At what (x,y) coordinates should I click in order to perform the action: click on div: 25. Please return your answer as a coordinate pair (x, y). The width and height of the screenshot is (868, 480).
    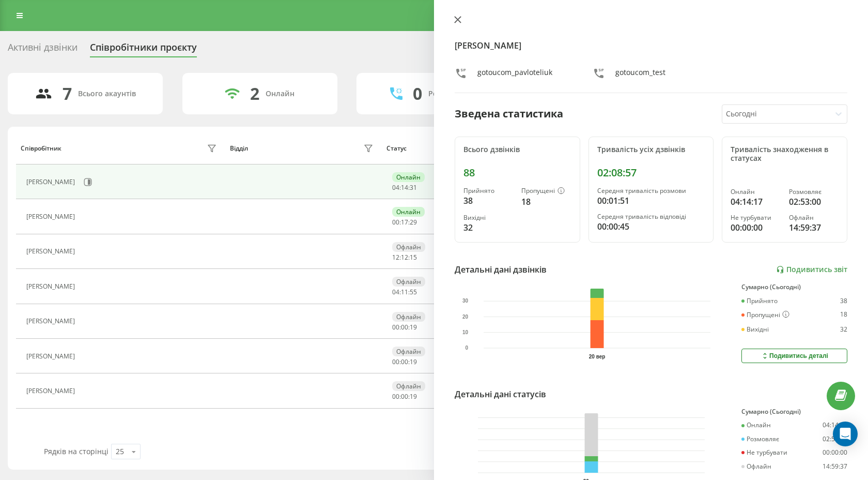
    Looking at the image, I should click on (120, 451).